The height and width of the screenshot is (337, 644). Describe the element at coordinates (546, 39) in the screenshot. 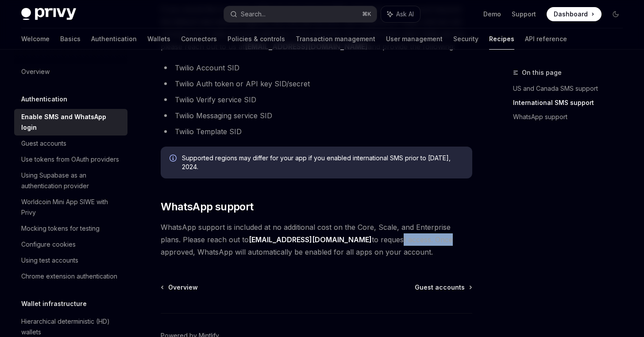

I see `a: API reference` at that location.